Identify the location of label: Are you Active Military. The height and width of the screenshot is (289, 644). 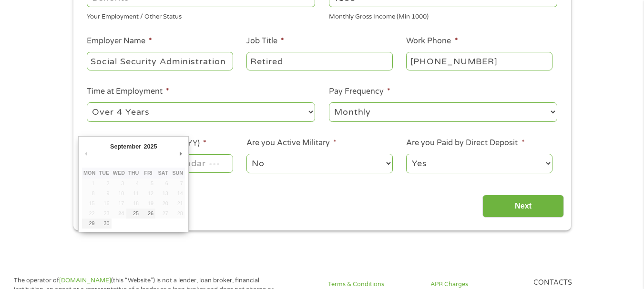
(291, 143).